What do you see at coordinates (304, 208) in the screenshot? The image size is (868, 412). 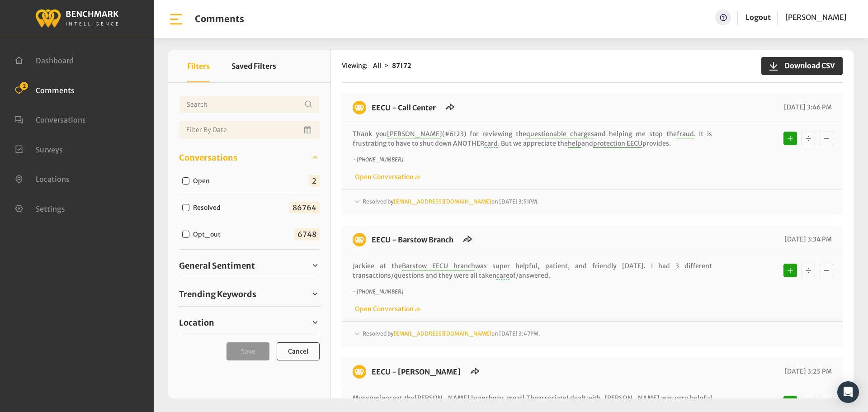 I see `span: 86764` at bounding box center [304, 208].